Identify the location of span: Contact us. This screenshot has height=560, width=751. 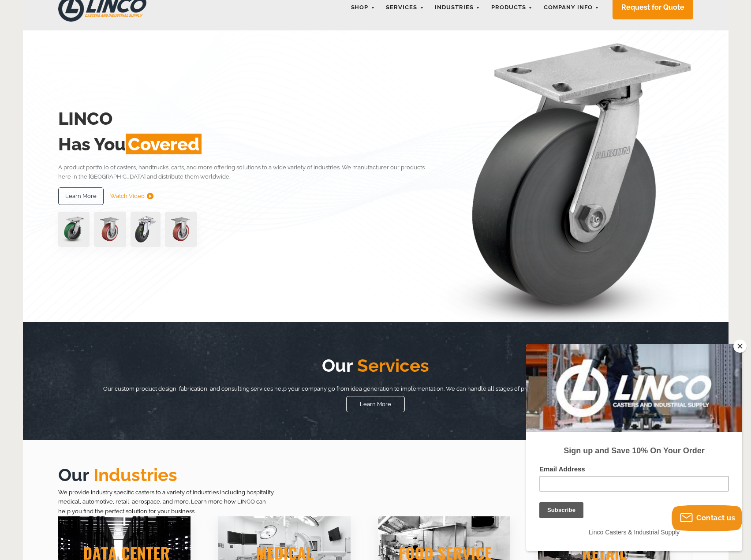
(716, 518).